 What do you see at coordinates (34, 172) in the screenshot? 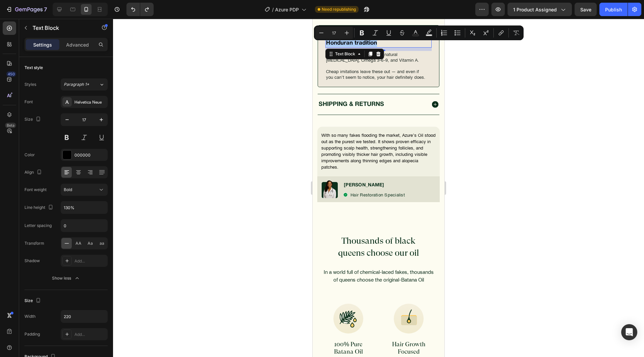
I see `div: Align` at bounding box center [34, 172].